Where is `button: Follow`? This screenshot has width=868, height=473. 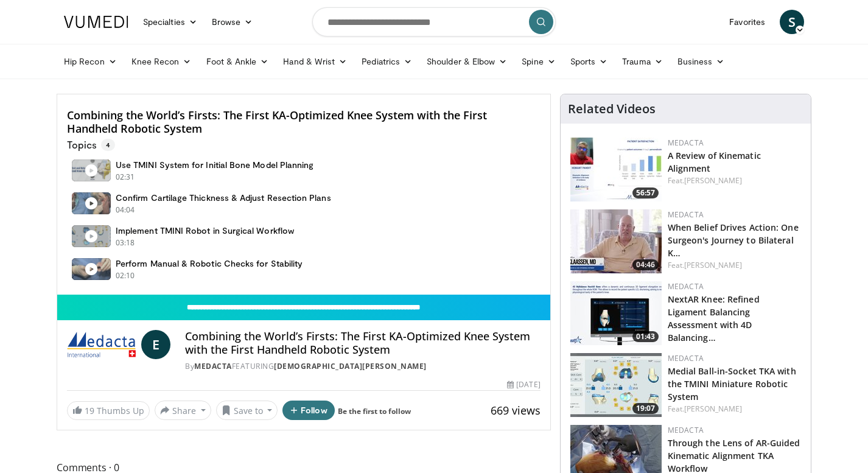 button: Follow is located at coordinates (308, 411).